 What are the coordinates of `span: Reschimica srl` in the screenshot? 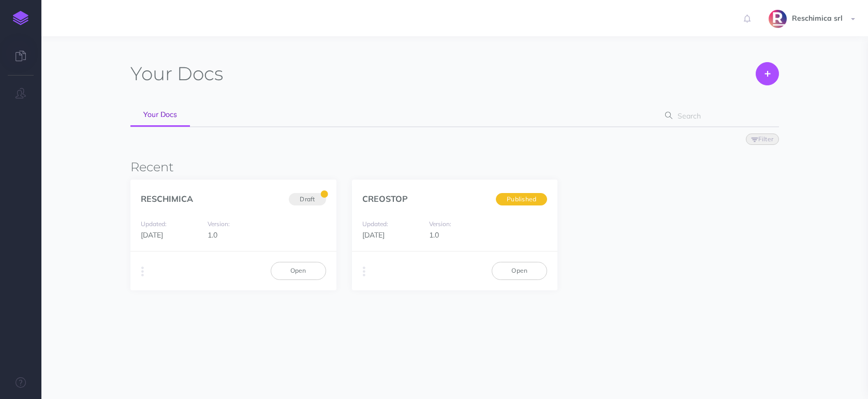 It's located at (817, 18).